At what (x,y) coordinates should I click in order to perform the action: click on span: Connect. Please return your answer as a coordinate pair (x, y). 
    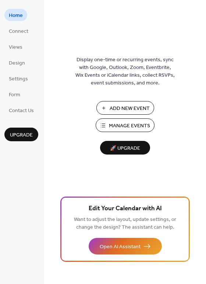
    Looking at the image, I should click on (18, 31).